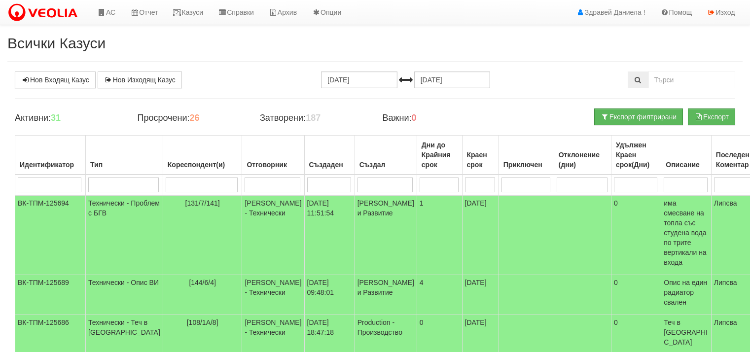  What do you see at coordinates (422, 203) in the screenshot?
I see `span: 1` at bounding box center [422, 203].